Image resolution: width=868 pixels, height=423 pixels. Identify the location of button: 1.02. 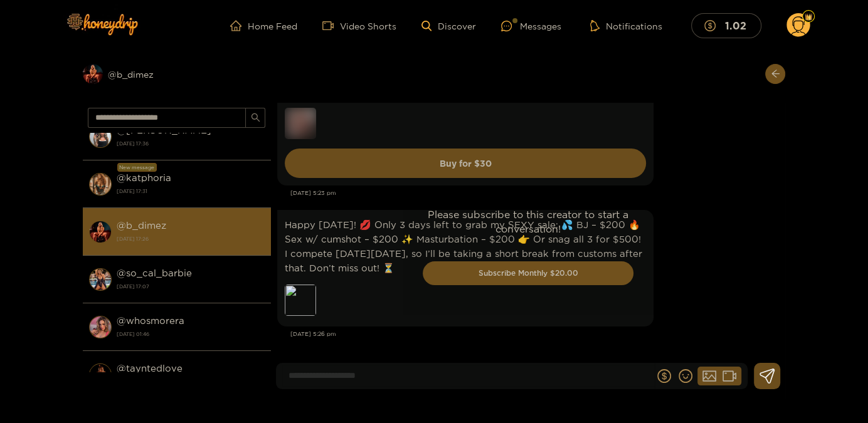
(726, 25).